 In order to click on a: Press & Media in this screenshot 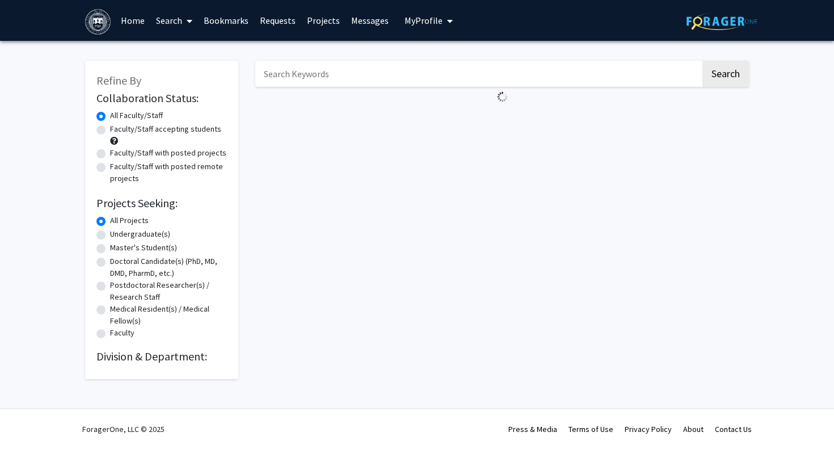, I will do `click(533, 429)`.